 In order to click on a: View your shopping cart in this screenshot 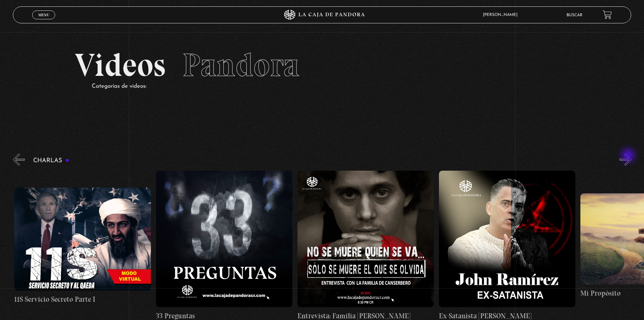, I will do `click(607, 15)`.